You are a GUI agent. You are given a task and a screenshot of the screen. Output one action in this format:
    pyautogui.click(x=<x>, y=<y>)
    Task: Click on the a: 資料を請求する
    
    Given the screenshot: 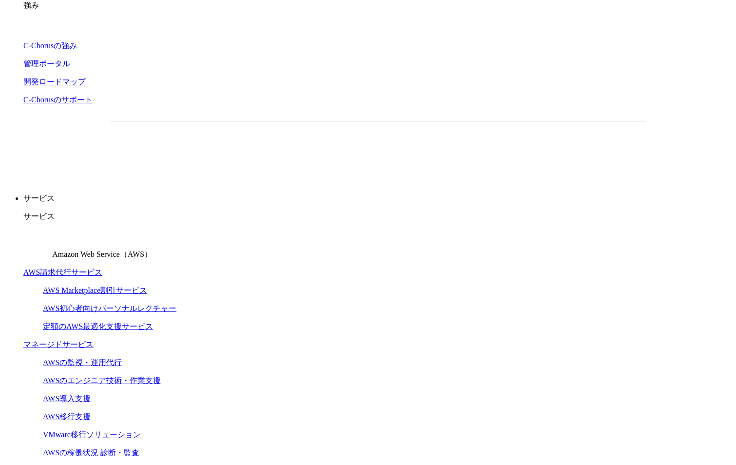 What is the action you would take?
    pyautogui.click(x=295, y=149)
    